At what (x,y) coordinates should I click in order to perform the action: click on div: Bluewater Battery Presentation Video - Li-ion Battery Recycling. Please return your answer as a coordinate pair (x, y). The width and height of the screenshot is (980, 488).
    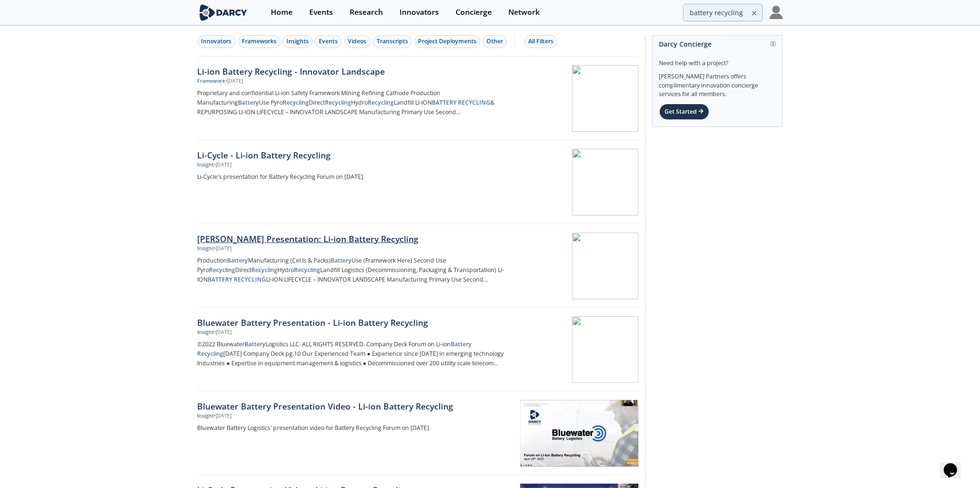
    Looking at the image, I should click on (355, 406).